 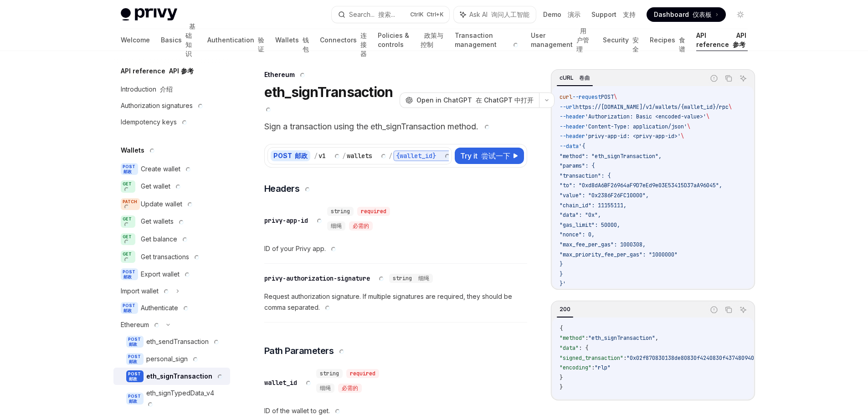 I want to click on div: eth_signTransaction, so click(x=185, y=376).